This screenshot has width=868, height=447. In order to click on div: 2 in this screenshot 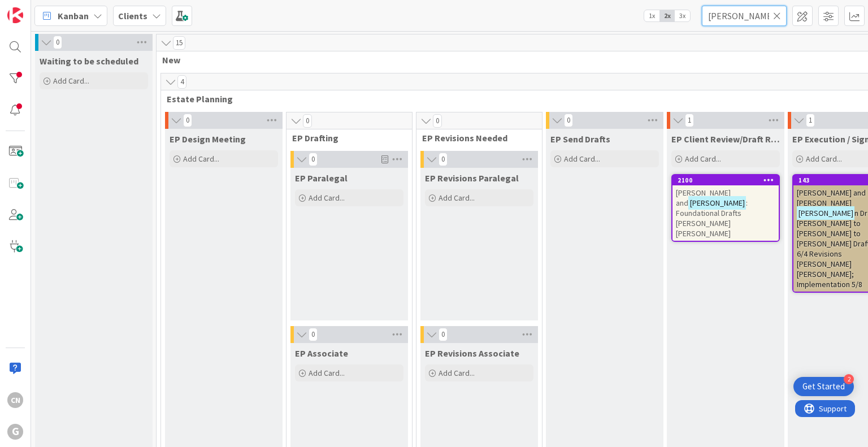, I will do `click(849, 379)`.